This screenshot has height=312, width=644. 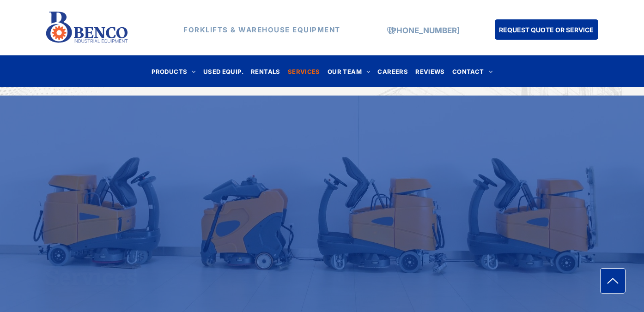 What do you see at coordinates (430, 71) in the screenshot?
I see `a: REVIEWS` at bounding box center [430, 71].